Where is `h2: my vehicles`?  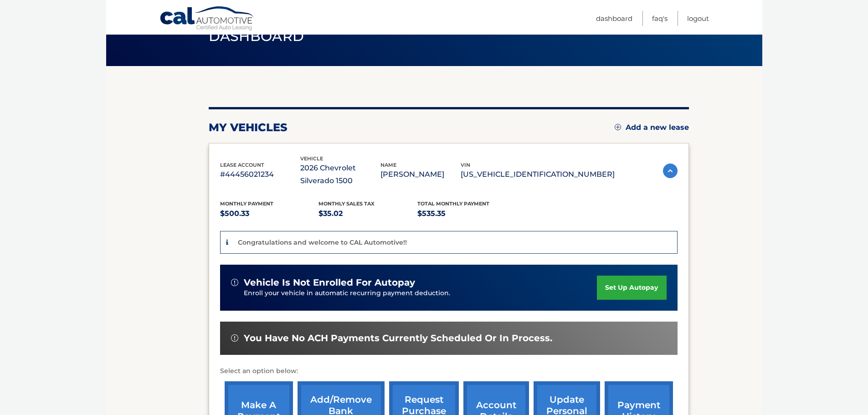
h2: my vehicles is located at coordinates (248, 128).